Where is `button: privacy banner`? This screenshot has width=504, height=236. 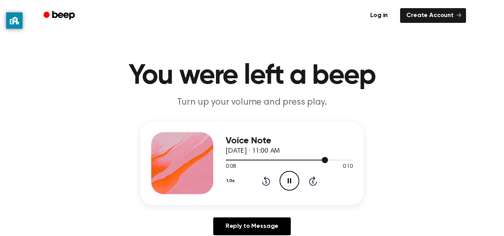 button: privacy banner is located at coordinates (14, 21).